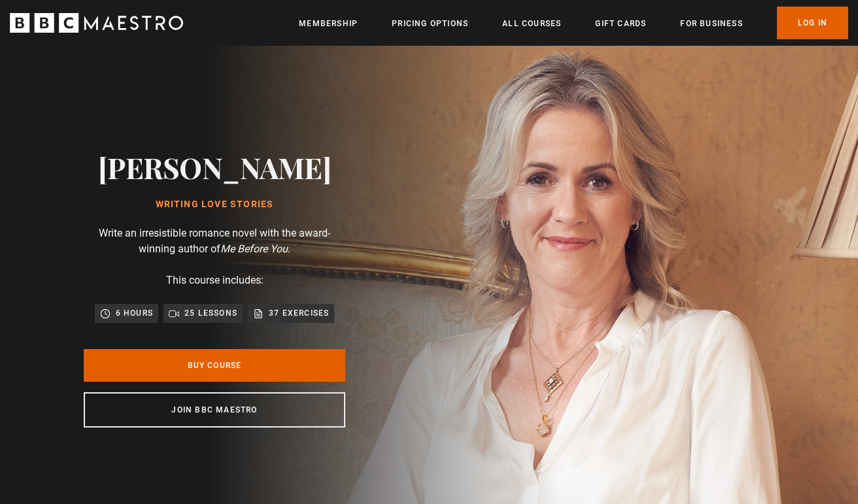  I want to click on p: 25 lessons, so click(210, 314).